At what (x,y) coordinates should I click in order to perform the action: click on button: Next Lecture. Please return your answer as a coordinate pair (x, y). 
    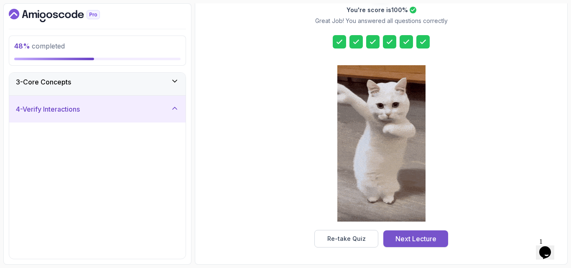
    Looking at the image, I should click on (415, 239).